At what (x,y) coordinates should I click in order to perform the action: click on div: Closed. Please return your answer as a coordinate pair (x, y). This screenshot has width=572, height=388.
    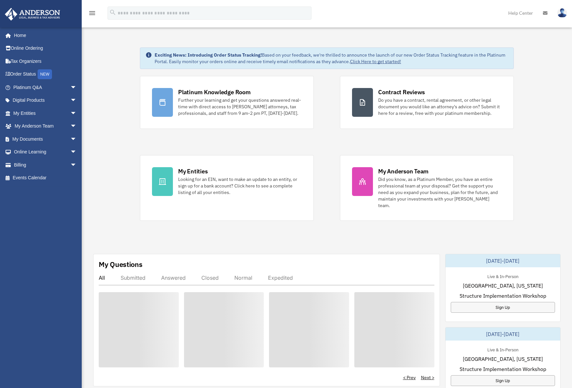
    Looking at the image, I should click on (210, 278).